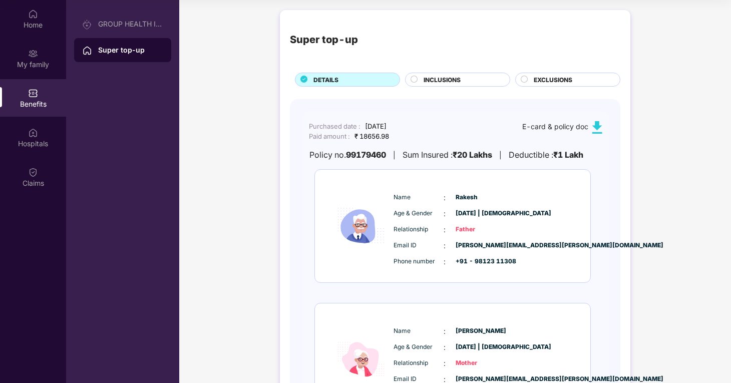 The height and width of the screenshot is (383, 731). What do you see at coordinates (419, 245) in the screenshot?
I see `span: Email ID` at bounding box center [419, 245].